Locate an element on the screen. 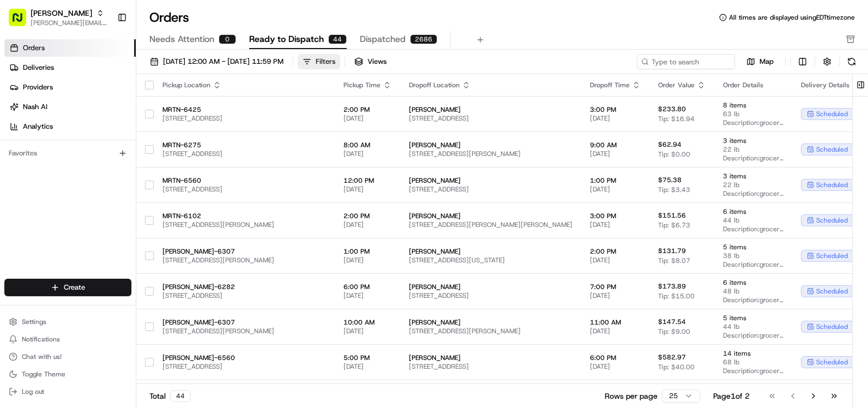 Image resolution: width=868 pixels, height=408 pixels. span: Tip: $6.73 is located at coordinates (673, 225).